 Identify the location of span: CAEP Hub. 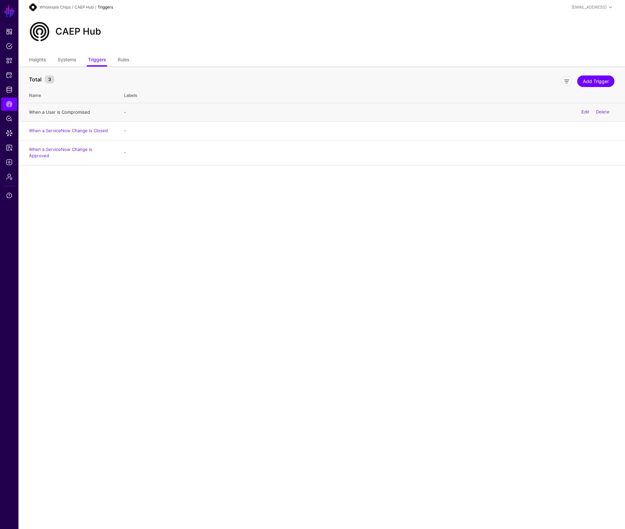
(9, 104).